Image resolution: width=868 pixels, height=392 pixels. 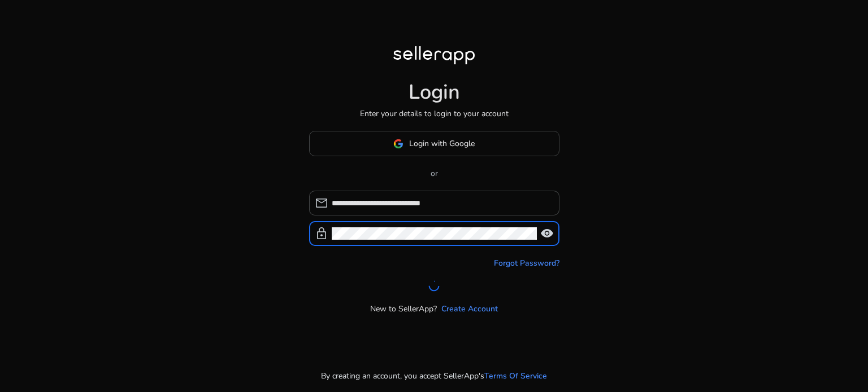 I want to click on a: Terms Of Service, so click(x=515, y=376).